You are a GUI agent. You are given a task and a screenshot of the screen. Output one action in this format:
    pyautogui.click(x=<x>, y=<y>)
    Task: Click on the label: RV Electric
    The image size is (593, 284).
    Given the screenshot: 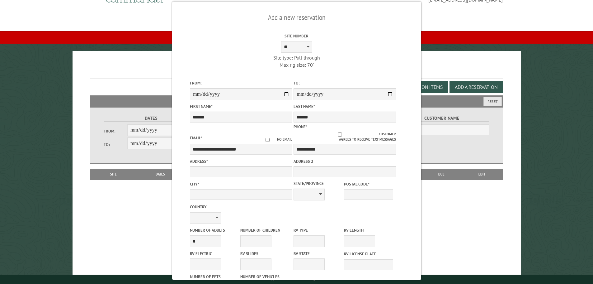 What is the action you would take?
    pyautogui.click(x=215, y=253)
    